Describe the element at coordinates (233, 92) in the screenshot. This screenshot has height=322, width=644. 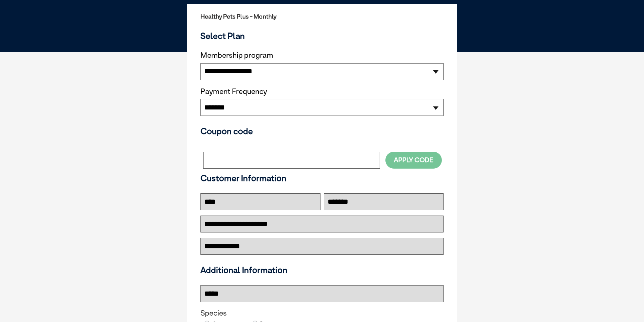
I see `label: Payment Frequency` at that location.